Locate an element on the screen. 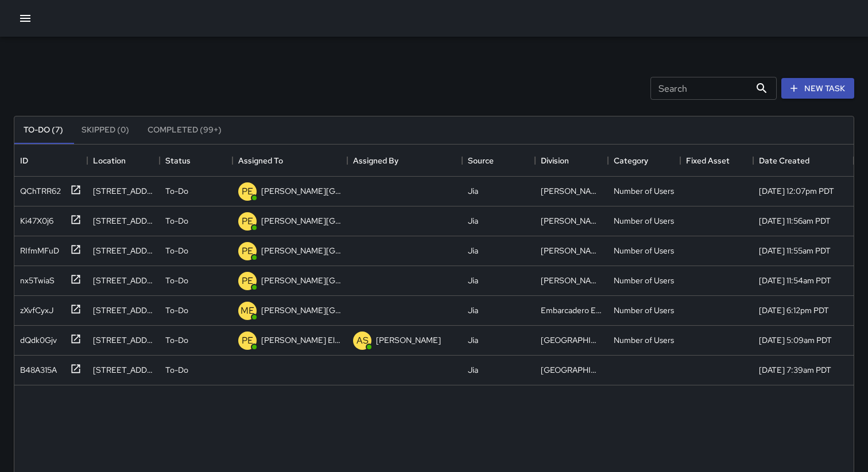 The image size is (868, 472). div: 1233 Poplar Drive is located at coordinates (123, 341).